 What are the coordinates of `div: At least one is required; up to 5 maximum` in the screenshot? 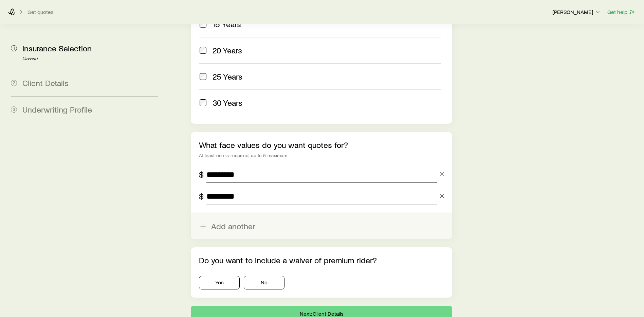 It's located at (321, 155).